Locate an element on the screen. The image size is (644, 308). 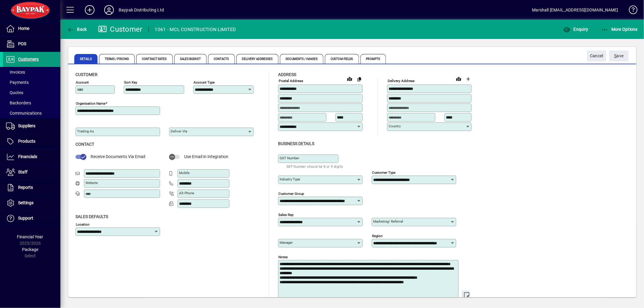
mat-label: Organisation name is located at coordinates (90, 103).